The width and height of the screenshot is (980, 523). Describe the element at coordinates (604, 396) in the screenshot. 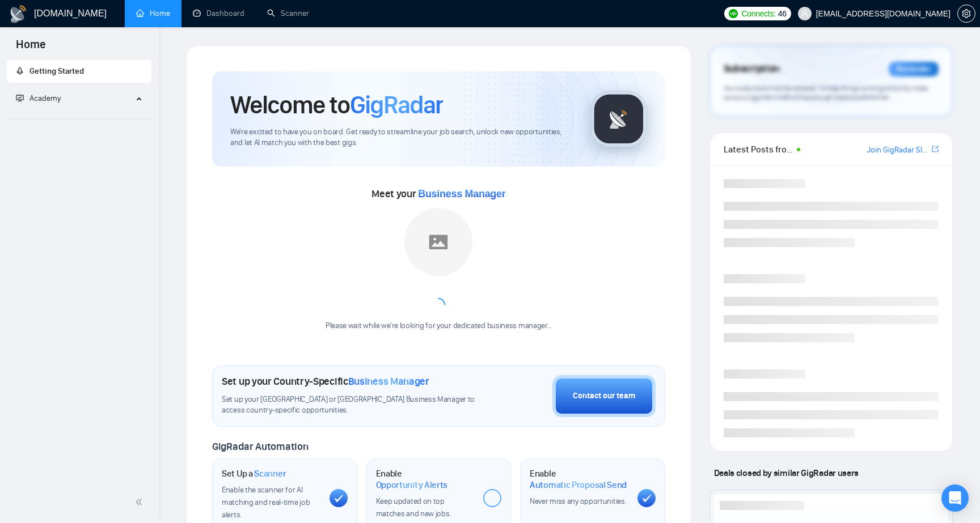

I see `div: Contact our team` at that location.